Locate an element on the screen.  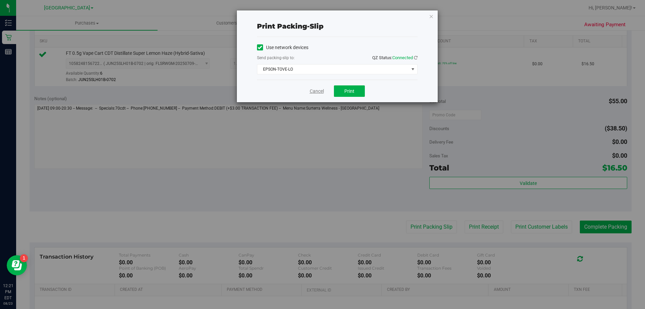
label: Use network devices is located at coordinates (283, 47).